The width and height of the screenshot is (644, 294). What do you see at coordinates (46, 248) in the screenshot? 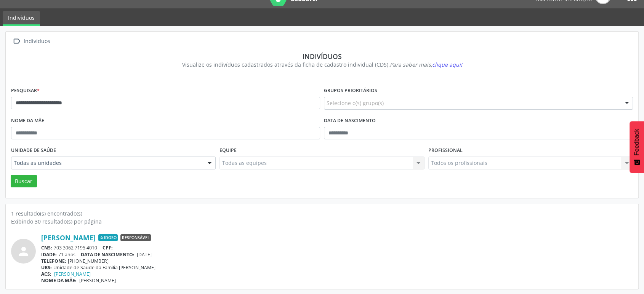
I see `span: CNS:` at bounding box center [46, 248].